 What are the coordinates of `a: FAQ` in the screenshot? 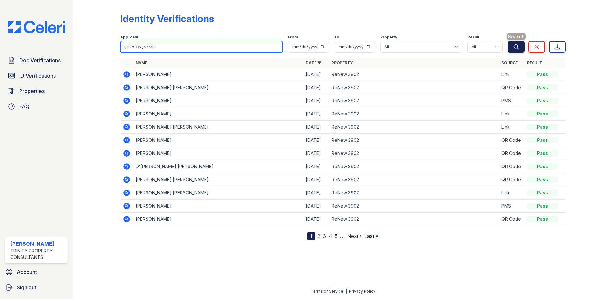 It's located at (36, 106).